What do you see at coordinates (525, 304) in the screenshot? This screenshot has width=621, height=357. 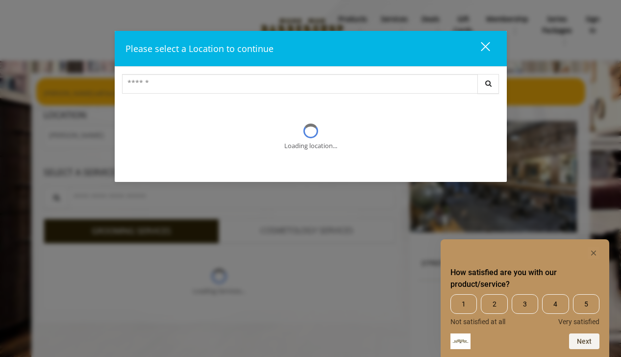 I see `span: 3` at bounding box center [525, 304].